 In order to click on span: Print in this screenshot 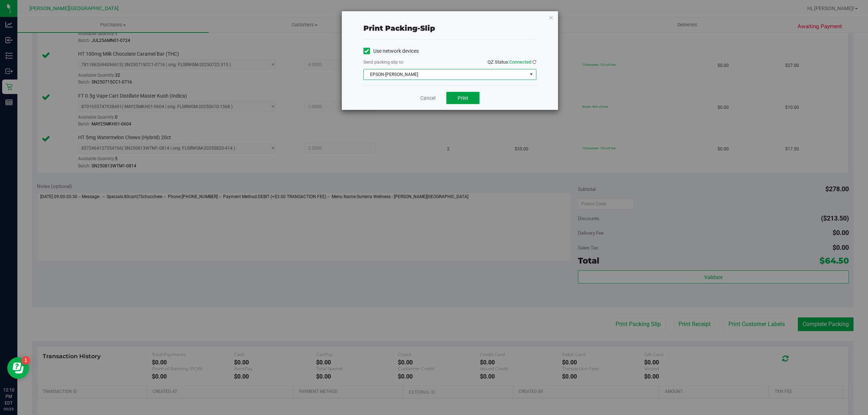, I will do `click(463, 98)`.